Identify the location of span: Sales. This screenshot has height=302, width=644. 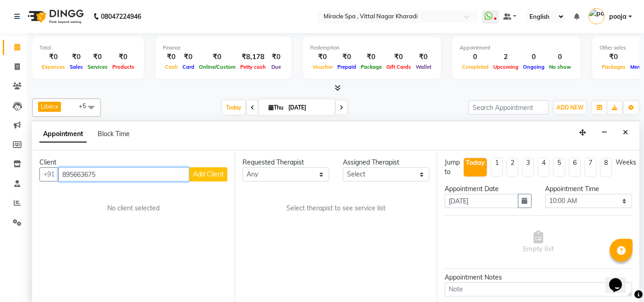
(76, 67).